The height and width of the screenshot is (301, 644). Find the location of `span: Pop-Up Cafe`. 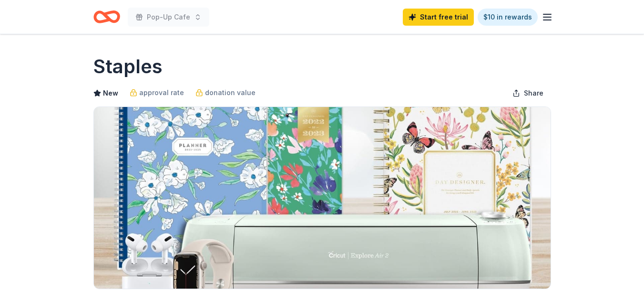

span: Pop-Up Cafe is located at coordinates (168, 17).